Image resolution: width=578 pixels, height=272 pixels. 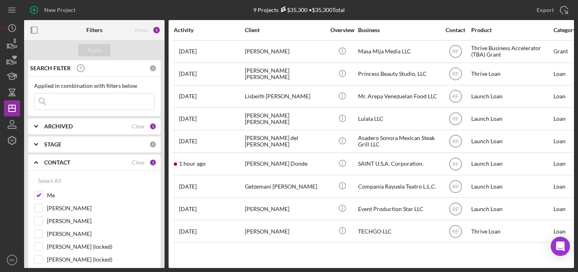 I want to click on div: SAINT U.S.A. Corporation., so click(x=398, y=164).